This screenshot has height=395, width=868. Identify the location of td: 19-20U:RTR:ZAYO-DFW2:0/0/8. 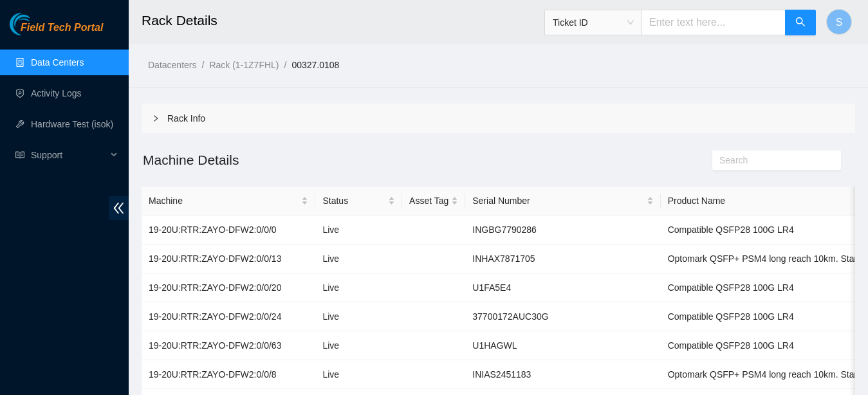
(229, 374).